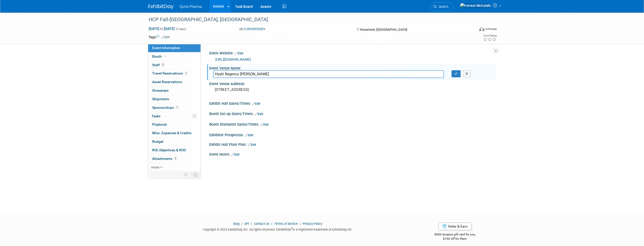  Describe the element at coordinates (312, 224) in the screenshot. I see `a: Privacy Policy` at that location.